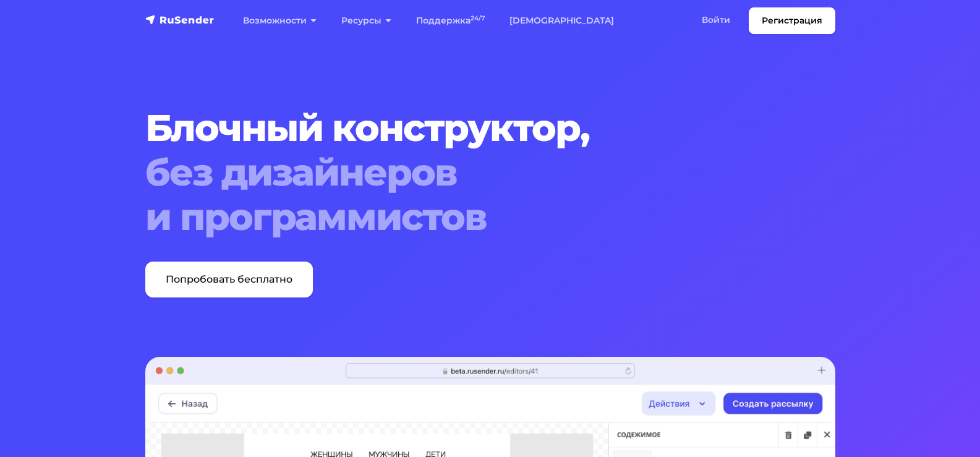 Image resolution: width=980 pixels, height=457 pixels. What do you see at coordinates (450, 20) in the screenshot?
I see `a: Поддержка24/7` at bounding box center [450, 20].